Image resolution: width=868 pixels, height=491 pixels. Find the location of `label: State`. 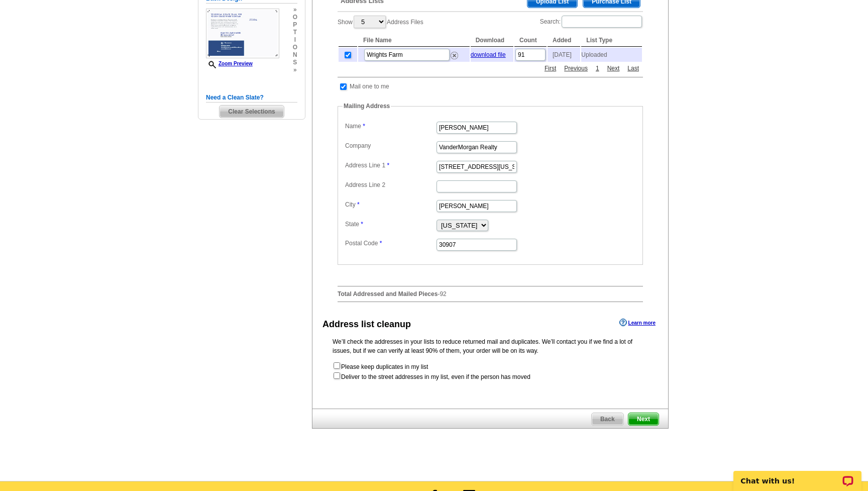

label: State is located at coordinates (390, 224).